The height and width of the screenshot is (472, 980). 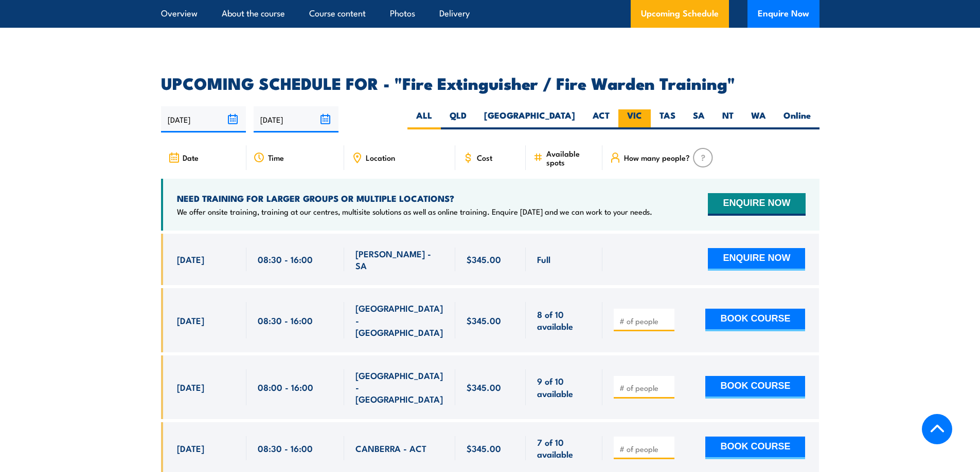 What do you see at coordinates (414, 212) in the screenshot?
I see `p: We offer onsite training, training at our centres, multisite solutions as well as online training...` at bounding box center [414, 212].